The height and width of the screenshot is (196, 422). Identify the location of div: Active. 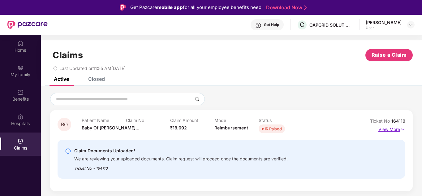
(61, 79).